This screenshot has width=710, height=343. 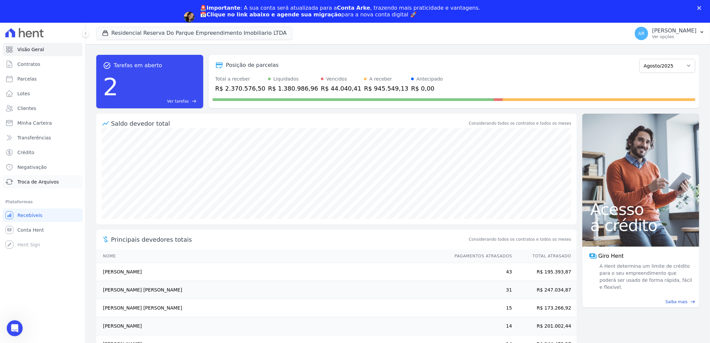 What do you see at coordinates (353, 8) in the screenshot?
I see `b: Conta Arke` at bounding box center [353, 8].